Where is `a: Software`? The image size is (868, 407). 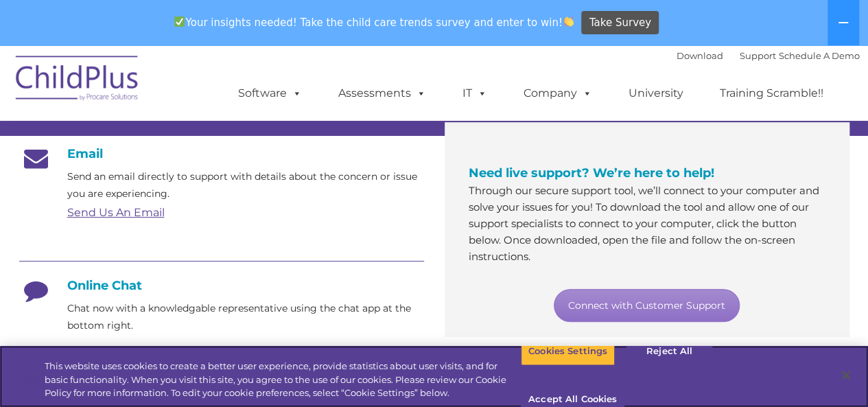
a: Software is located at coordinates (270, 94).